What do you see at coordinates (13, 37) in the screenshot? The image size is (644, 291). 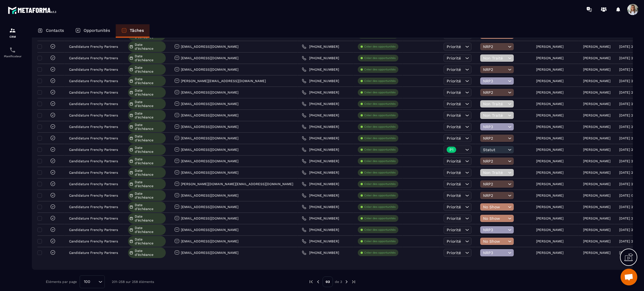 I see `p: CRM` at bounding box center [13, 37].